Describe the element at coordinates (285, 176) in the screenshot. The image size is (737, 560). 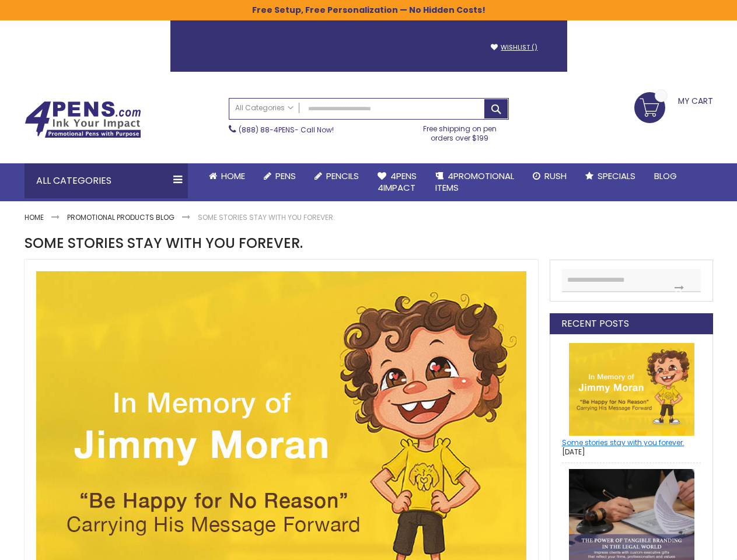
I see `span: Pens` at that location.